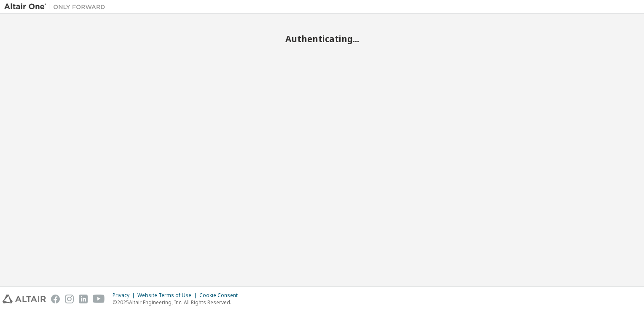  Describe the element at coordinates (24, 299) in the screenshot. I see `img: altair_logo.svg` at that location.